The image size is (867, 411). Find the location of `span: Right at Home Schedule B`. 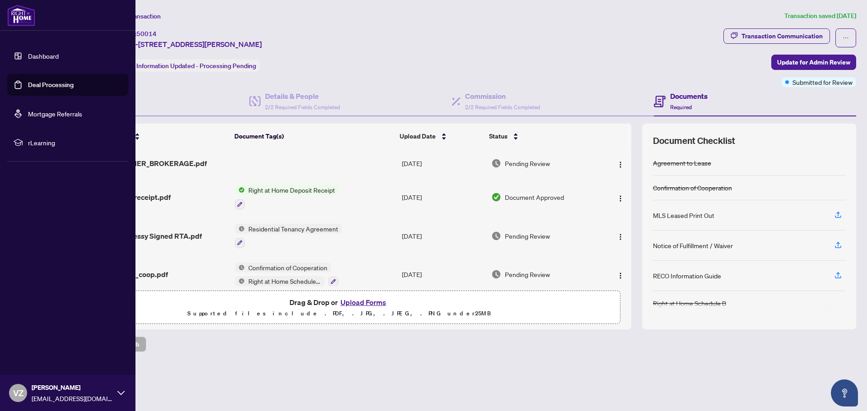

span: Right at Home Schedule B is located at coordinates (284, 281).